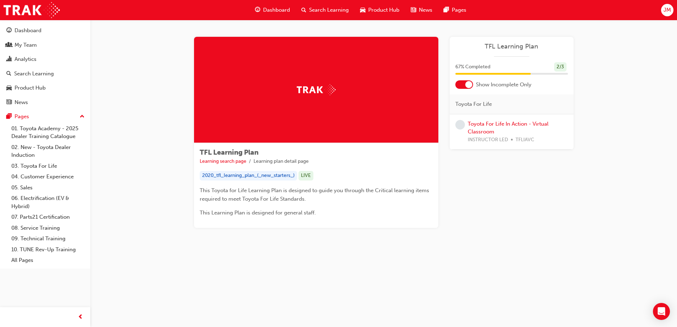 This screenshot has height=327, width=677. What do you see at coordinates (48, 249) in the screenshot?
I see `a: 10. TUNE Rev-Up Training` at bounding box center [48, 249].